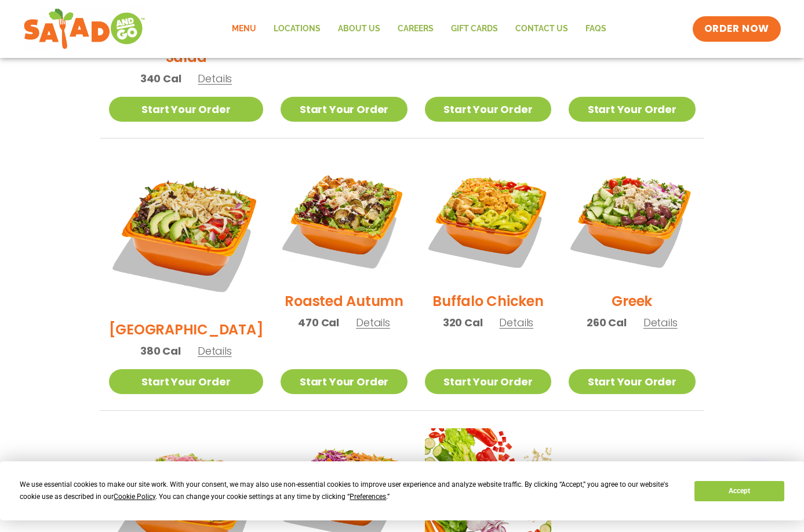  What do you see at coordinates (161, 351) in the screenshot?
I see `span: 380 Cal` at bounding box center [161, 351].